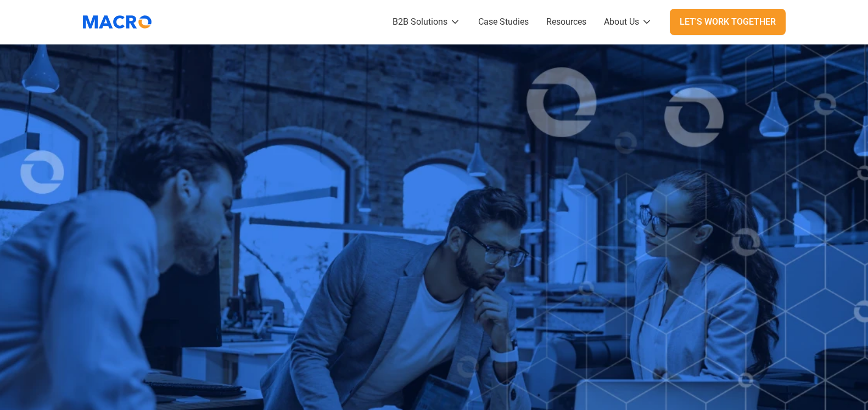 The height and width of the screenshot is (410, 868). What do you see at coordinates (420, 22) in the screenshot?
I see `div: B2B Solutions` at bounding box center [420, 22].